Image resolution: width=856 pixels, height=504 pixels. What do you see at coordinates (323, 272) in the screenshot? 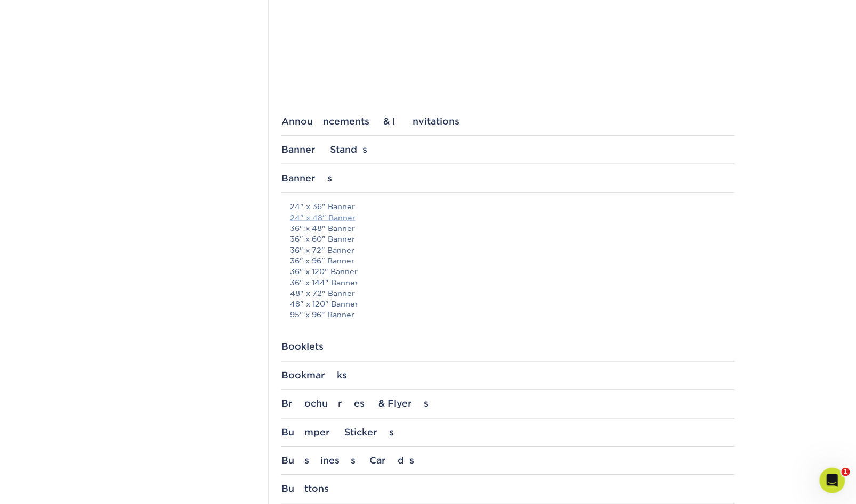
I see `a: 36" x 120" Banner` at bounding box center [323, 272].